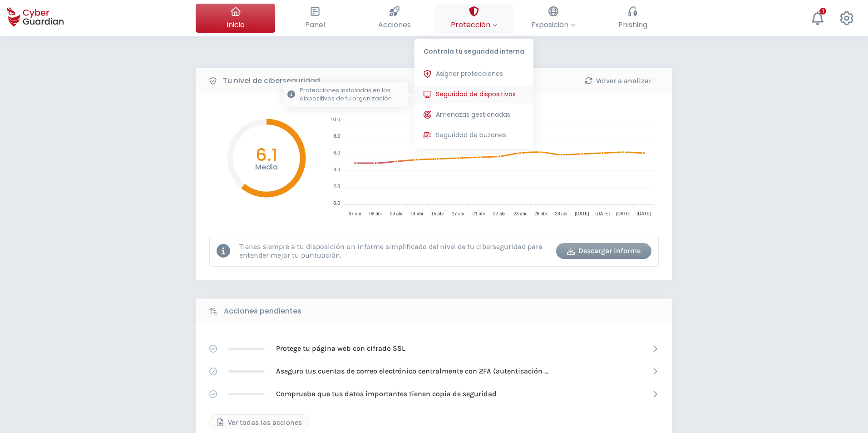 The image size is (868, 433). What do you see at coordinates (479, 213) in the screenshot?
I see `tspan: 21 abr` at bounding box center [479, 213].